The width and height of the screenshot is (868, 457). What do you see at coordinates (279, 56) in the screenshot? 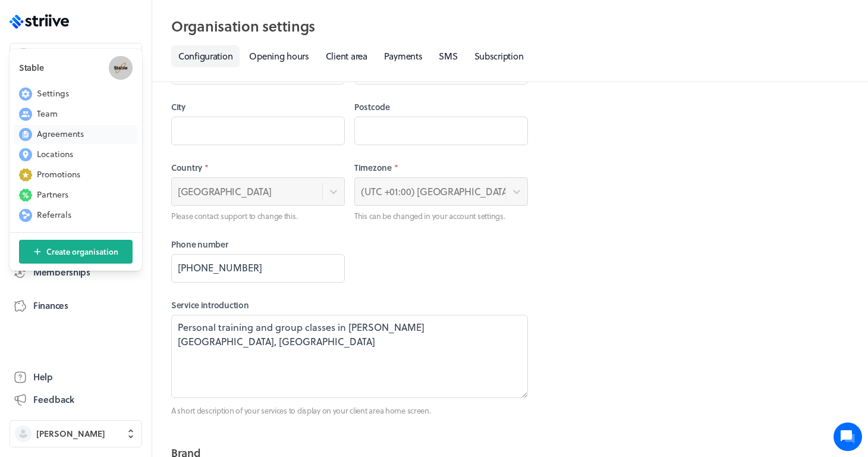
I see `a: Opening hours` at bounding box center [279, 56].